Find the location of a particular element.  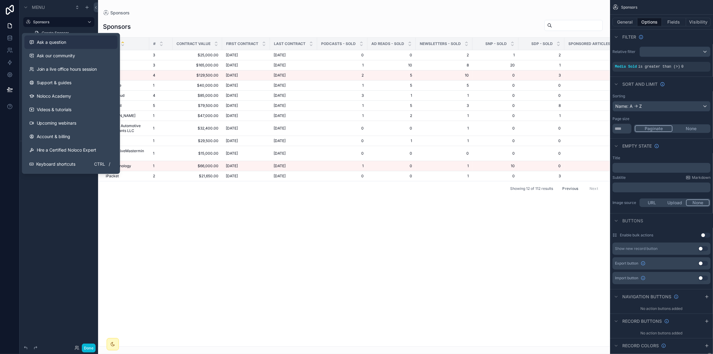

a: $165,000.00 is located at coordinates (197, 65).